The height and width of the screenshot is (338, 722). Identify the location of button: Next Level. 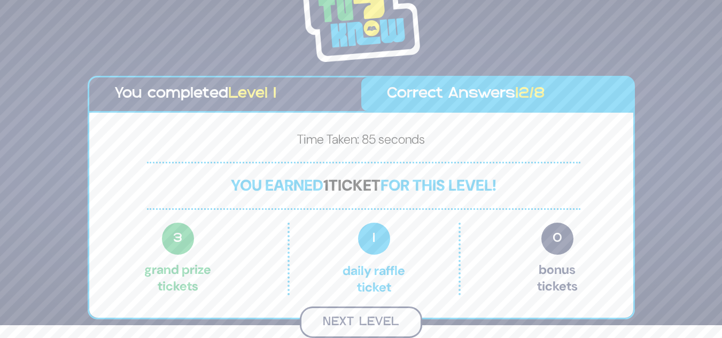
(361, 322).